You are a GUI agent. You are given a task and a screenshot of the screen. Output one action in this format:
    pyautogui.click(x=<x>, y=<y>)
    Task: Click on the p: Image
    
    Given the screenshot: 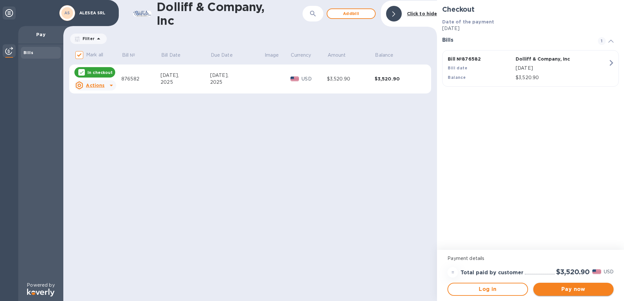 What is the action you would take?
    pyautogui.click(x=272, y=55)
    